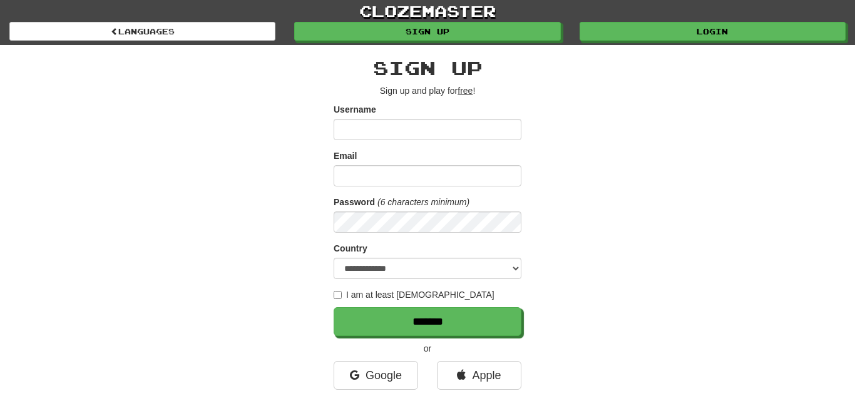 This screenshot has height=396, width=855. What do you see at coordinates (423, 202) in the screenshot?
I see `em: (6 characters minimum)` at bounding box center [423, 202].